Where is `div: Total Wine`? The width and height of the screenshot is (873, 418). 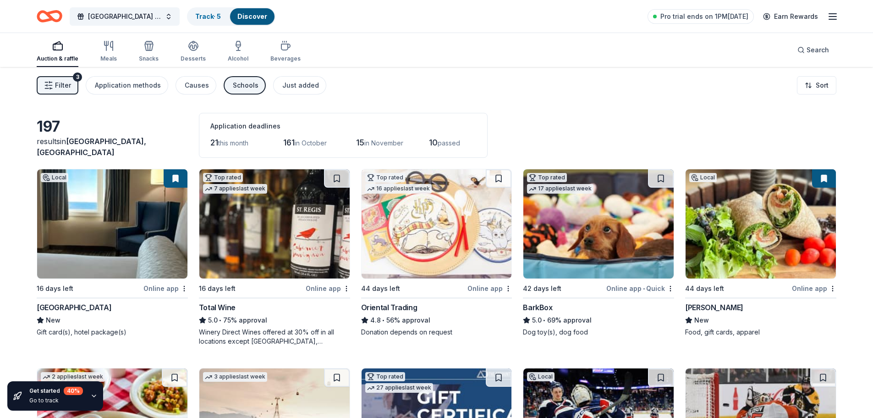
div: Total Wine is located at coordinates (217, 307).